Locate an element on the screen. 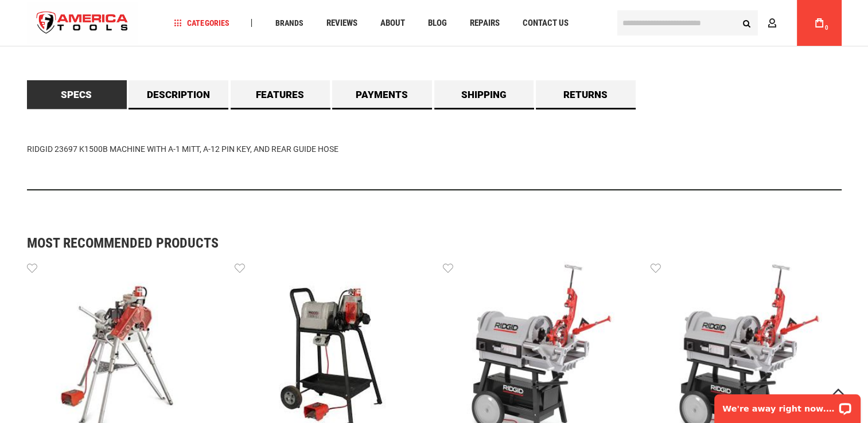 The image size is (868, 423). a: Features is located at coordinates (280, 94).